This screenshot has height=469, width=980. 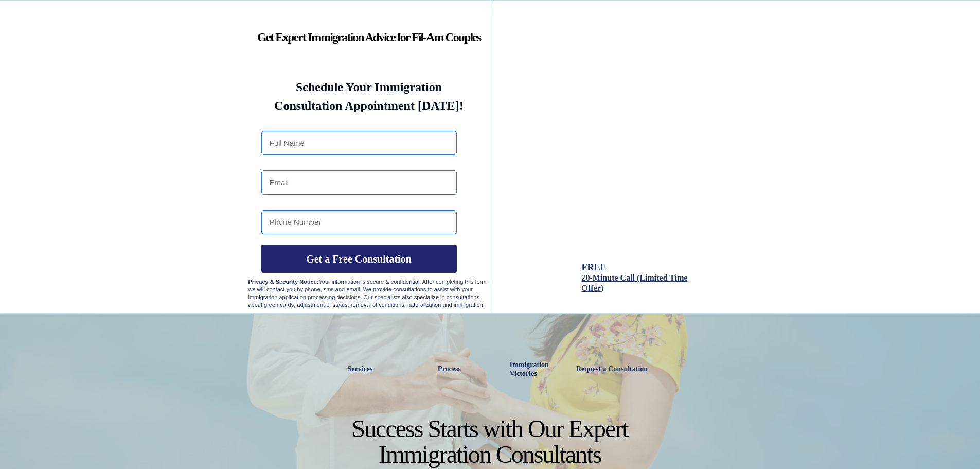 What do you see at coordinates (359, 143) in the screenshot?
I see `input: Full Name` at bounding box center [359, 143].